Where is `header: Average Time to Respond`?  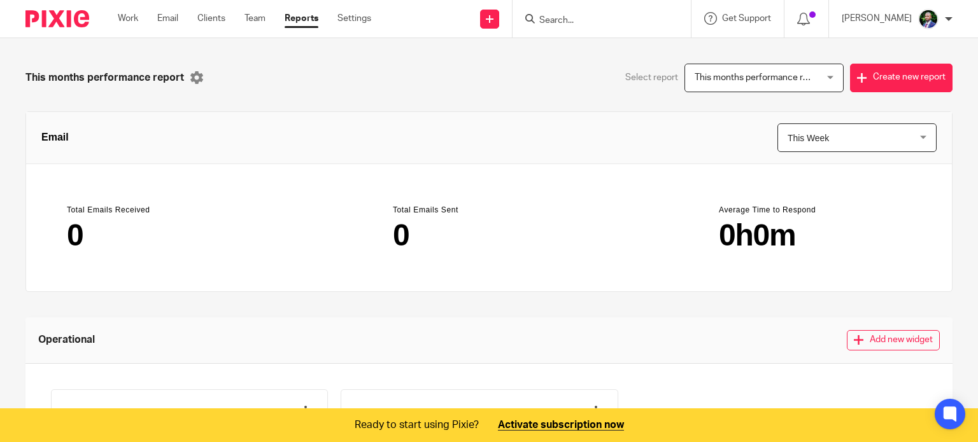 header: Average Time to Respond is located at coordinates (815, 210).